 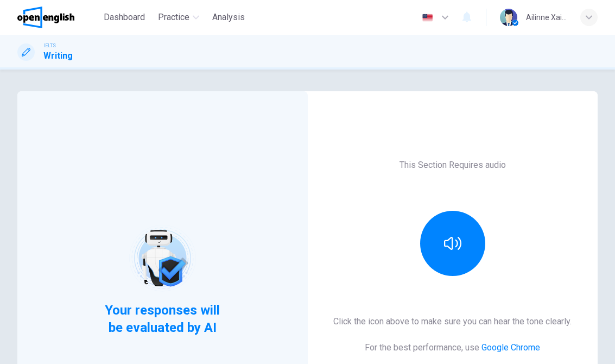 What do you see at coordinates (58, 17) in the screenshot?
I see `a: OpenEnglish logo` at bounding box center [58, 17].